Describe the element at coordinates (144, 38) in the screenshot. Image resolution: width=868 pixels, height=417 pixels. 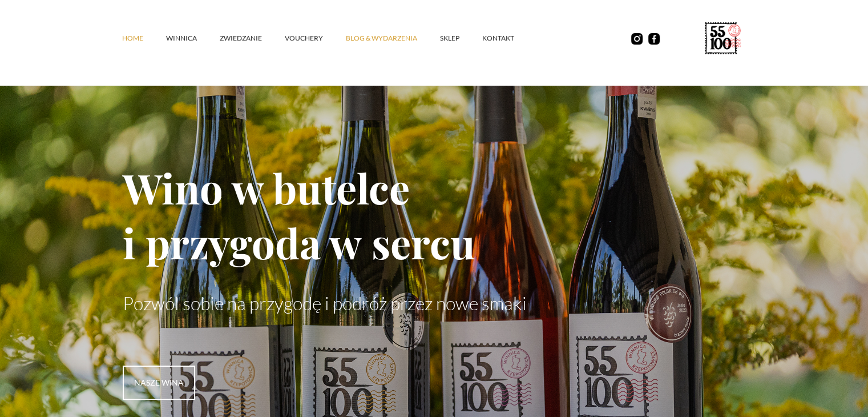
I see `a: Home` at that location.